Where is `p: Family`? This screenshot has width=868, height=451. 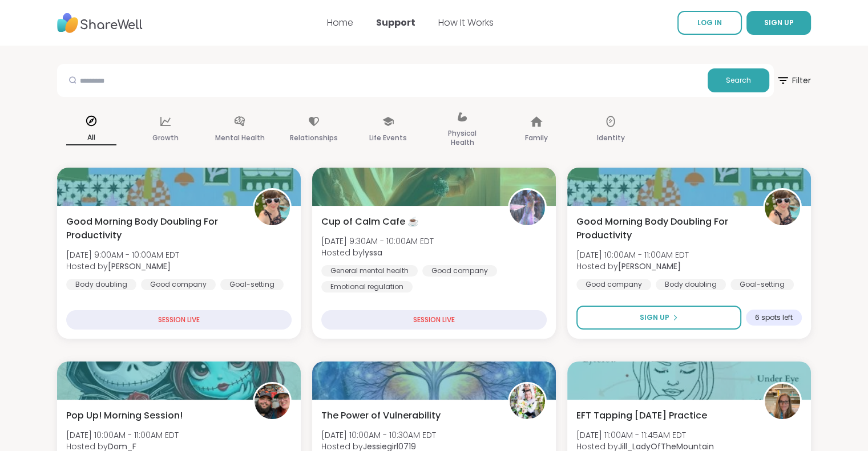 p: Family is located at coordinates (537, 138).